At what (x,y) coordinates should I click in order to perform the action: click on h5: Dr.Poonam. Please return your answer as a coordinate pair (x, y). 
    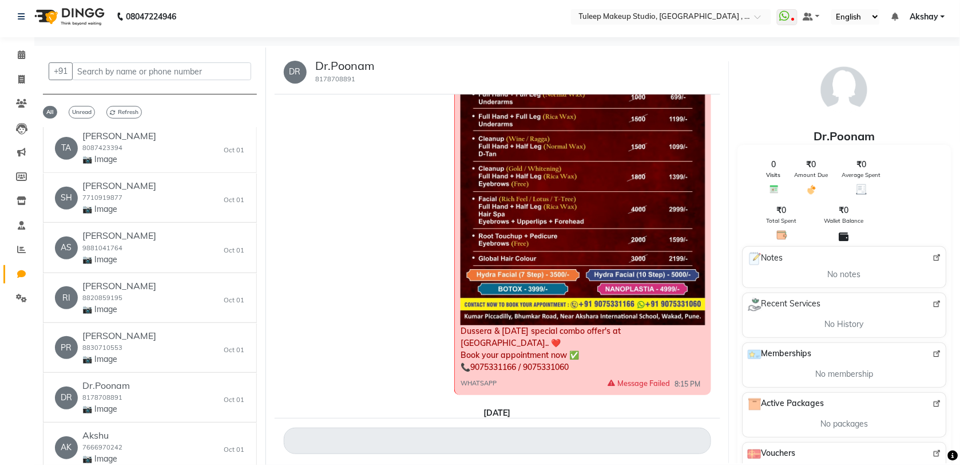
    Looking at the image, I should click on (346, 66).